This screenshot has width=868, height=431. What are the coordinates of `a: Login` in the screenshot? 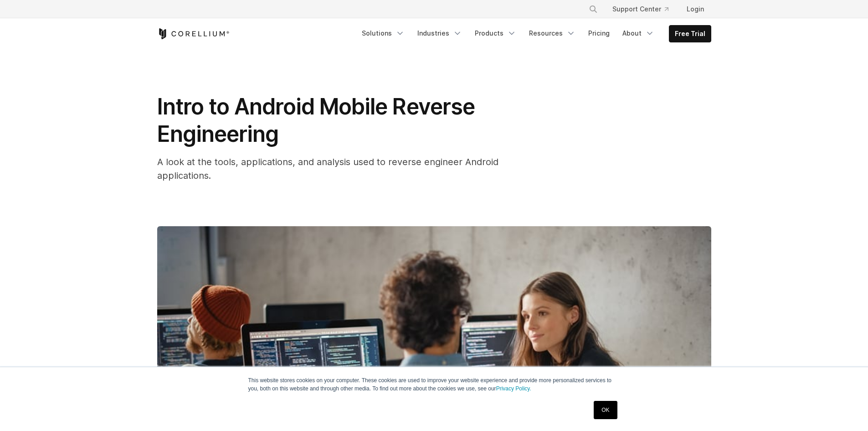 It's located at (695, 9).